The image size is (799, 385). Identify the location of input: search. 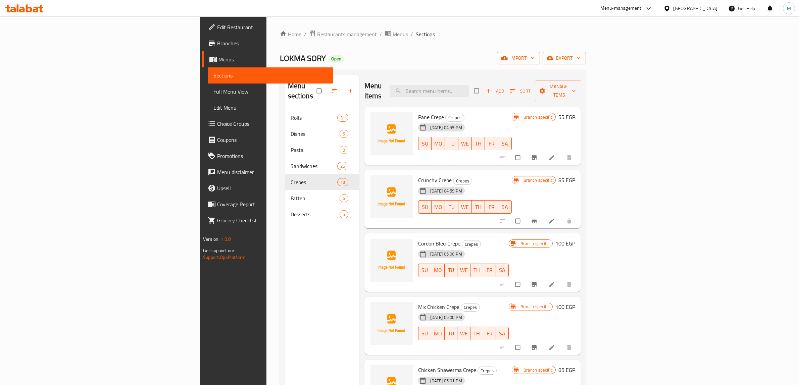
(429, 91).